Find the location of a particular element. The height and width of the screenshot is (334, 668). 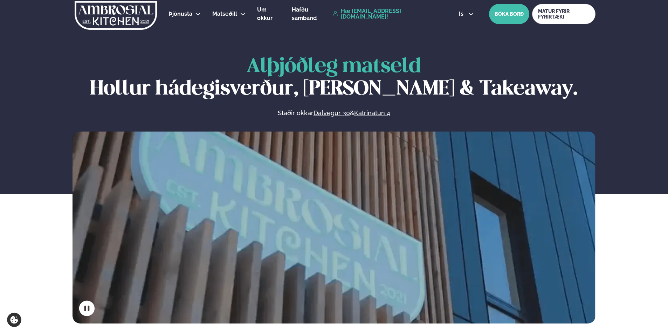

a: MATUR FYRIR FYRIRTÆKI is located at coordinates (564, 14).